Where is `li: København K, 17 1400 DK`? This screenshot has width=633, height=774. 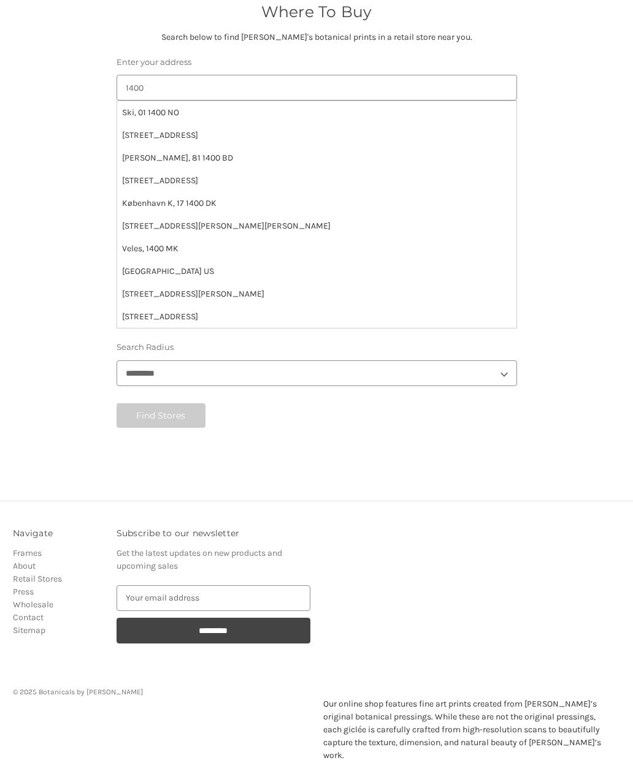
li: København K, 17 1400 DK is located at coordinates (316, 204).